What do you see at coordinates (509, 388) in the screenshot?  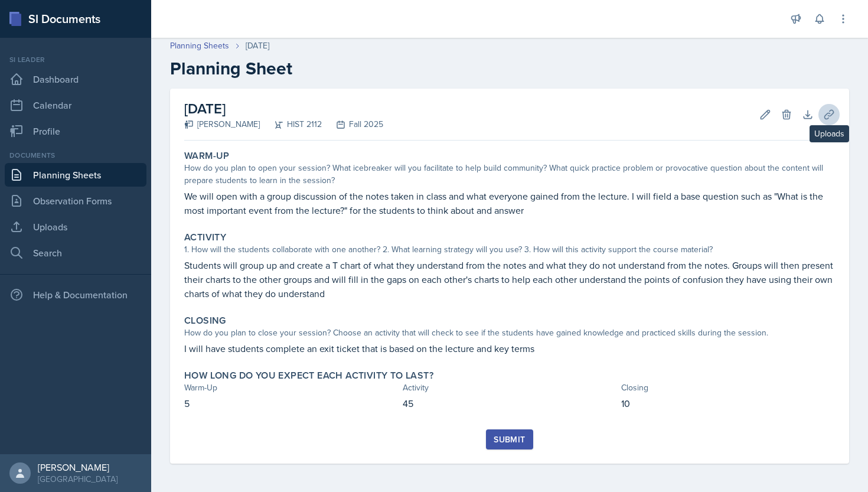 I see `div: Activity` at bounding box center [509, 388].